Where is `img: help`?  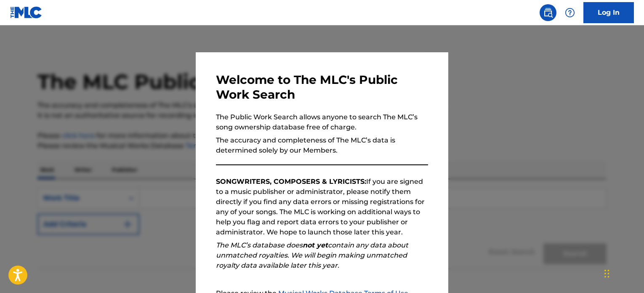
img: help is located at coordinates (570, 13).